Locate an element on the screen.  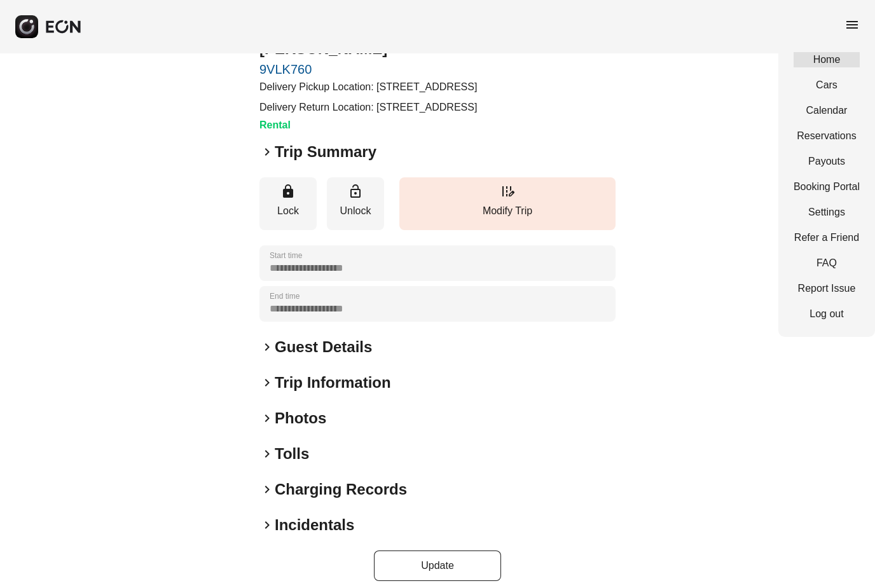
button: Lock is located at coordinates (288, 203).